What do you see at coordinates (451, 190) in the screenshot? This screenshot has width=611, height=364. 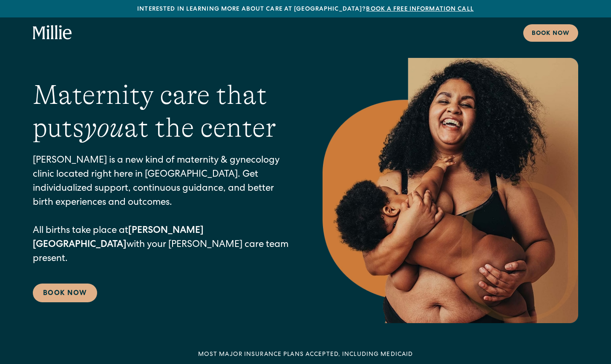 I see `img: Smiling mother with her baby in arms, celebrating body positivity and the nurturing bond of postp...` at bounding box center [451, 190].